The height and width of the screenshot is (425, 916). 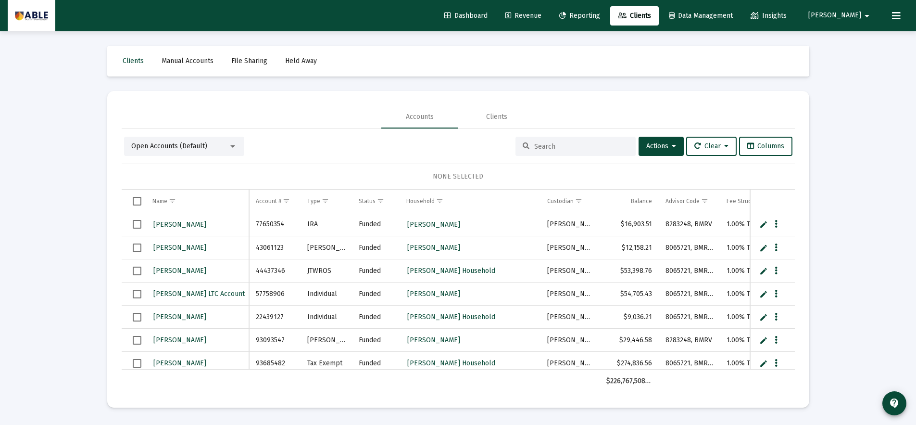 I want to click on mat-icon: arrow_drop_down, so click(x=867, y=16).